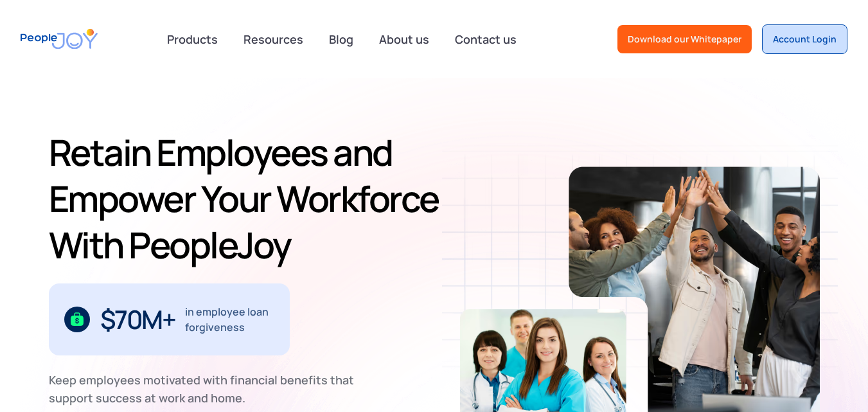 This screenshot has width=868, height=412. What do you see at coordinates (229, 319) in the screenshot?
I see `div: in employee loan forgiveness` at bounding box center [229, 319].